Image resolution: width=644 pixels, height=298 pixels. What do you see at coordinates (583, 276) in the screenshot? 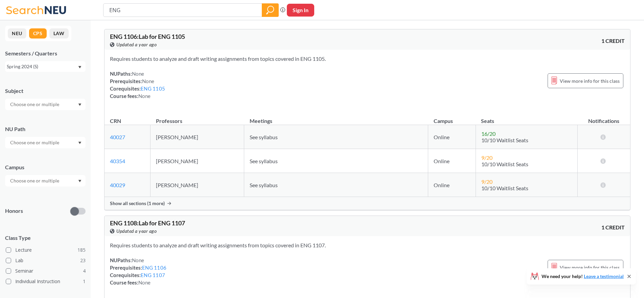
I see `span: We need your help!` at bounding box center [583, 276].